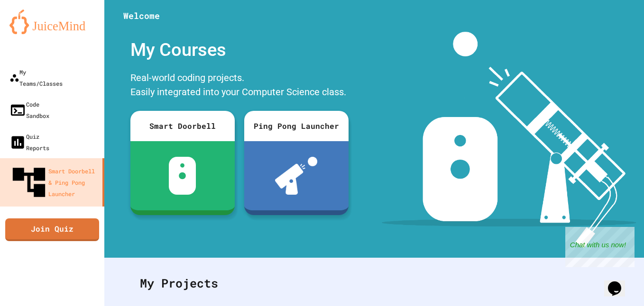 The image size is (644, 306). Describe the element at coordinates (375, 283) in the screenshot. I see `div: My Projects` at that location.